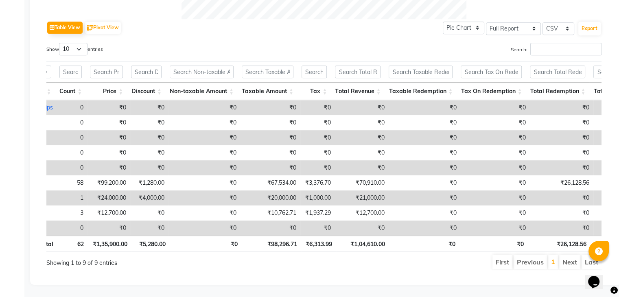 The height and width of the screenshot is (297, 619). Describe the element at coordinates (202, 72) in the screenshot. I see `input: Search Non-taxable Amount` at that location.